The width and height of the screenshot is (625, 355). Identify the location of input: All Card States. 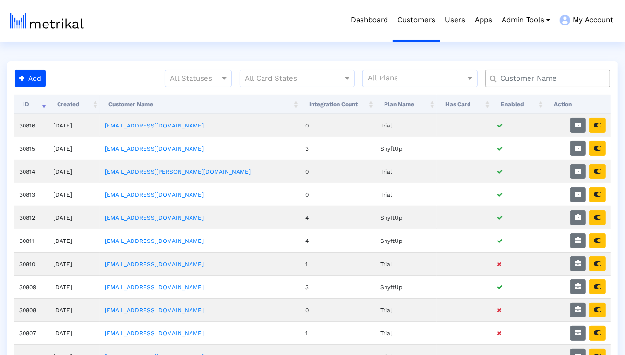
(289, 79).